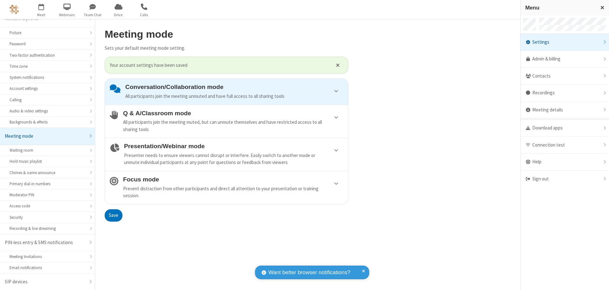 The image size is (609, 290). What do you see at coordinates (45, 282) in the screenshot?
I see `div: SIP devices` at bounding box center [45, 282].